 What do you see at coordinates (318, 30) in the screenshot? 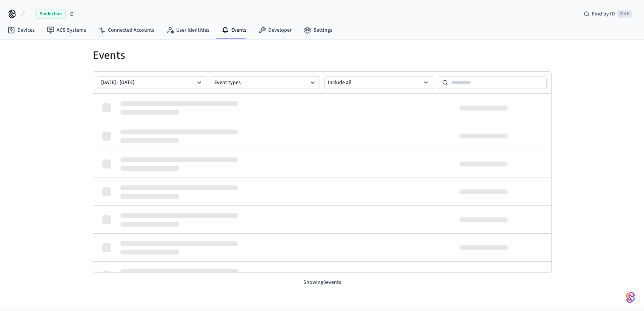
I see `a: Settings` at bounding box center [318, 30].